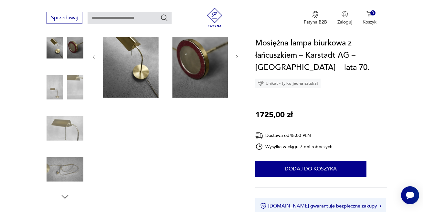 The width and height of the screenshot is (423, 212). I want to click on div: Wysyłka w ciągu 7 dni roboczych, so click(294, 147).